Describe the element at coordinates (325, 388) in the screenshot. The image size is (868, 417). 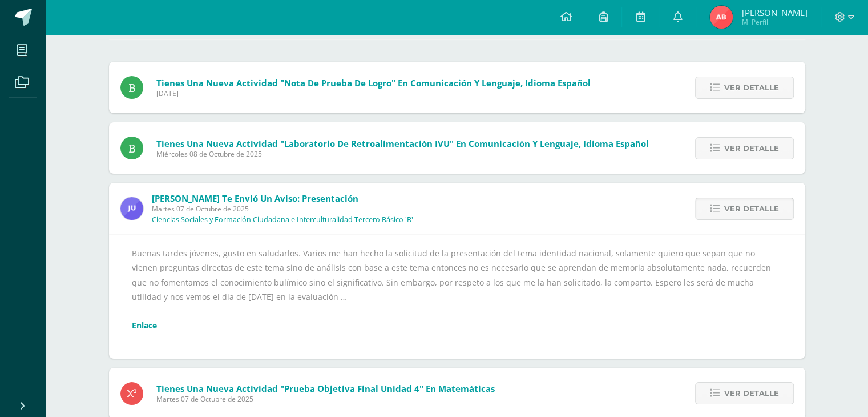
I see `span: Tienes una nueva actividad "Prueba objetiva final unidad 4" En Matemáticas` at that location.